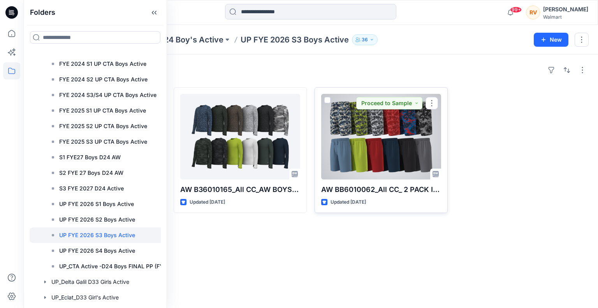 The image size is (598, 308). I want to click on p: UP FYE 2026 S4 Boys Active, so click(97, 251).